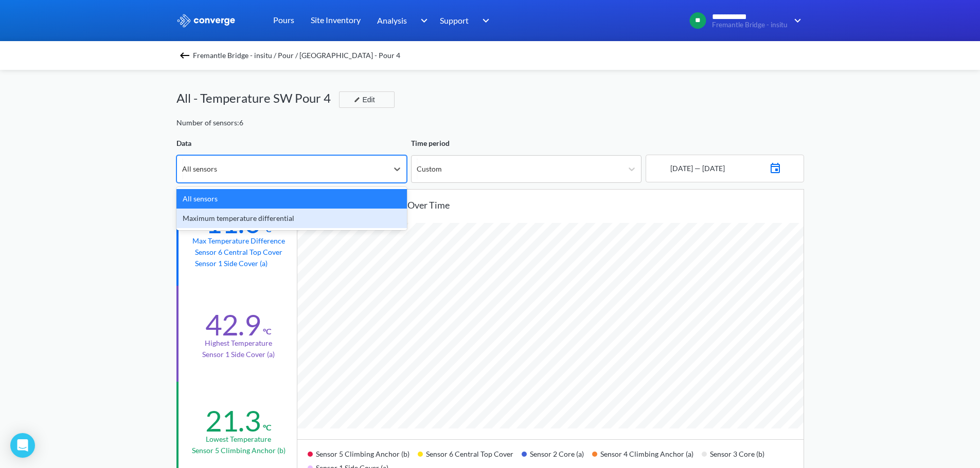  I want to click on img: logo_ewhite.svg, so click(206, 20).